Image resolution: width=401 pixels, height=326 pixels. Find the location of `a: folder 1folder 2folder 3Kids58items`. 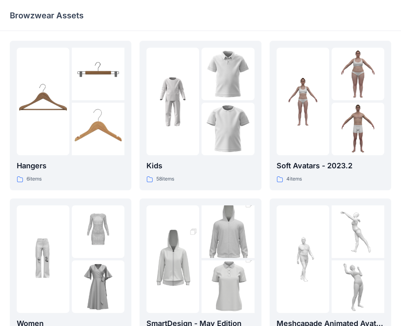

a: folder 1folder 2folder 3Kids58items is located at coordinates (200, 115).